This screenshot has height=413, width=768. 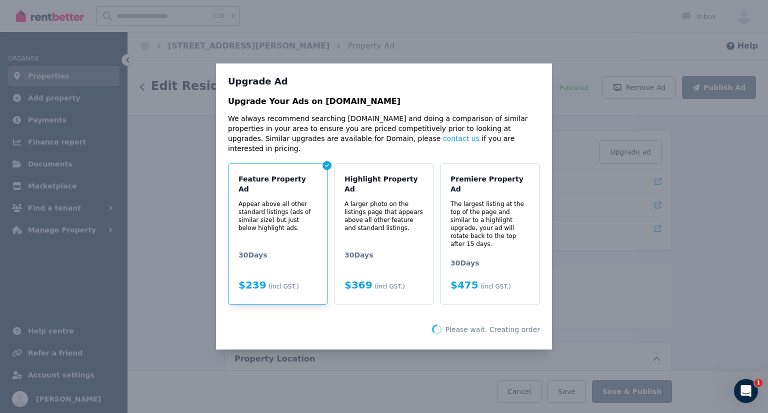 I want to click on span: Please wait. Creating order, so click(x=493, y=330).